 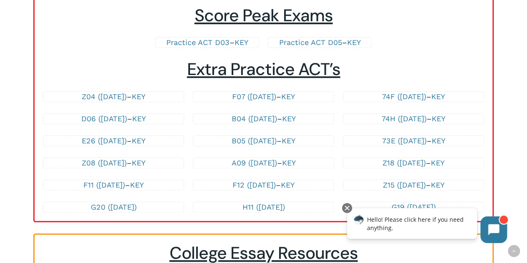 What do you see at coordinates (77, 22) in the screenshot?
I see `span: Hello! Please click here if you need anything.` at bounding box center [77, 22].